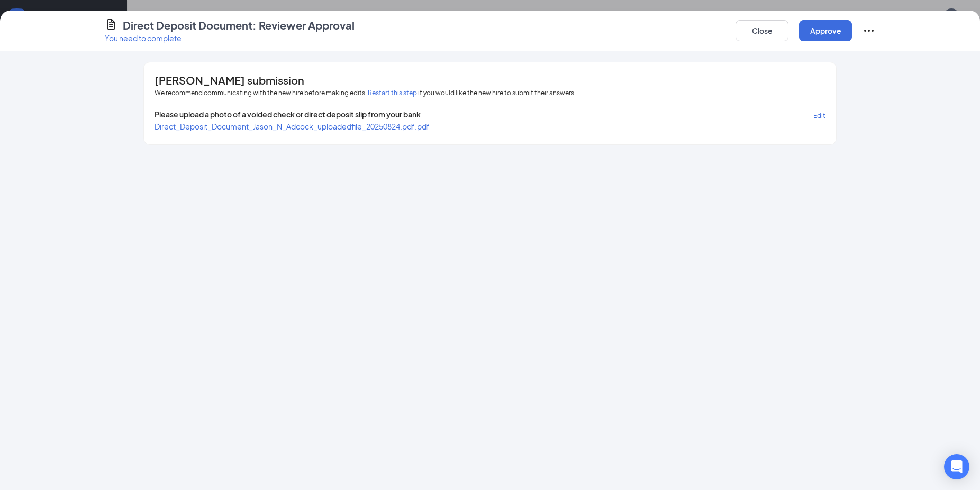 This screenshot has height=490, width=980. What do you see at coordinates (364, 93) in the screenshot?
I see `span: We recommend communicating with the new hire before making edits. if you would like the new hire ...` at bounding box center [364, 93].